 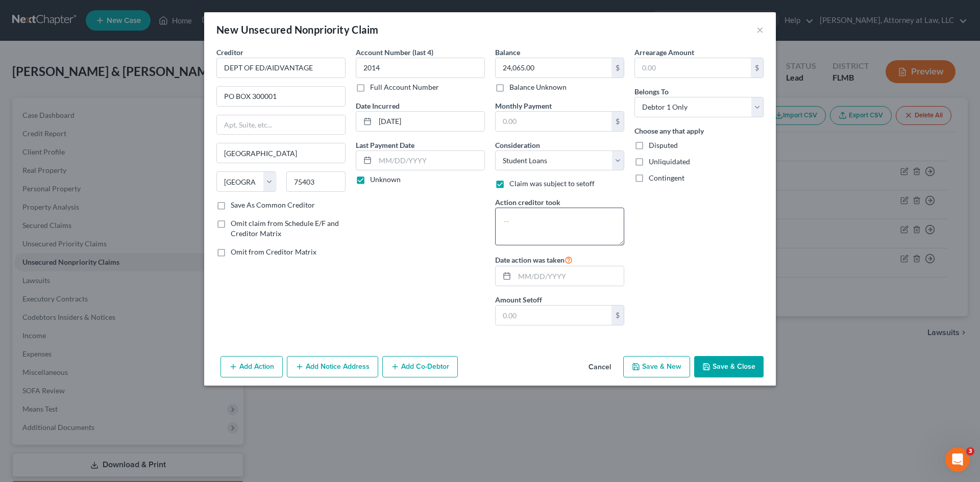 What do you see at coordinates (656, 367) in the screenshot?
I see `button: Save & New` at bounding box center [656, 367].